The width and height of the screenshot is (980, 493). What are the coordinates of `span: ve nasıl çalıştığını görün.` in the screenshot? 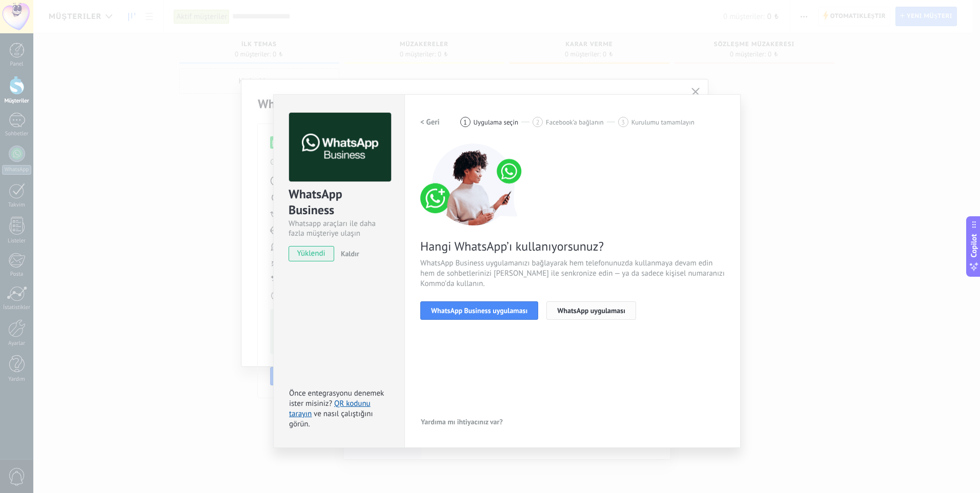 It's located at (331, 419).